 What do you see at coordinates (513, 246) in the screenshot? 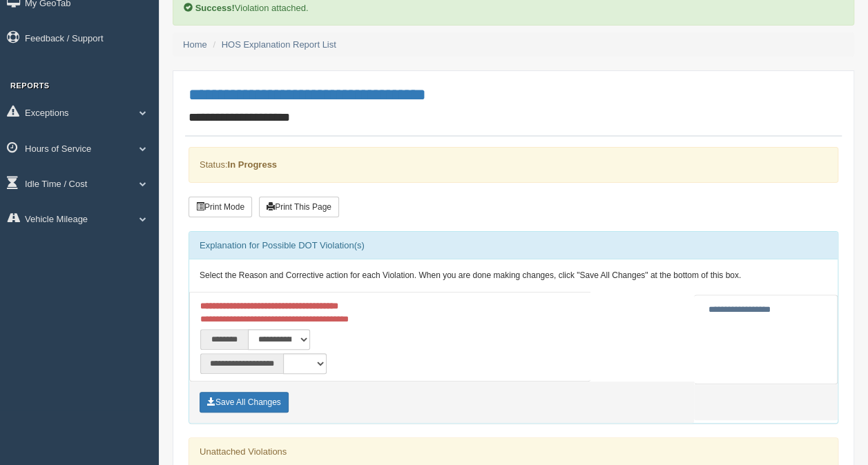
I see `div: Explanation for Possible DOT Violation(s)` at bounding box center [513, 246].